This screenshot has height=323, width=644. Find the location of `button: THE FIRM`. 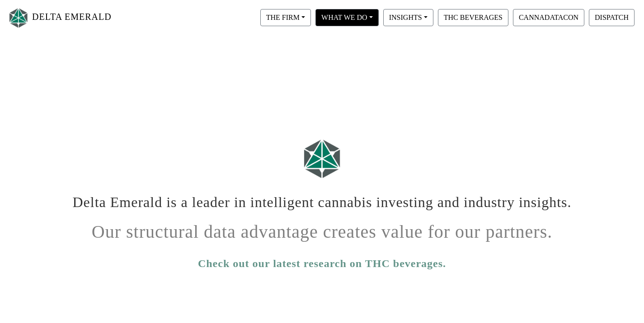

button: THE FIRM is located at coordinates (286, 18).